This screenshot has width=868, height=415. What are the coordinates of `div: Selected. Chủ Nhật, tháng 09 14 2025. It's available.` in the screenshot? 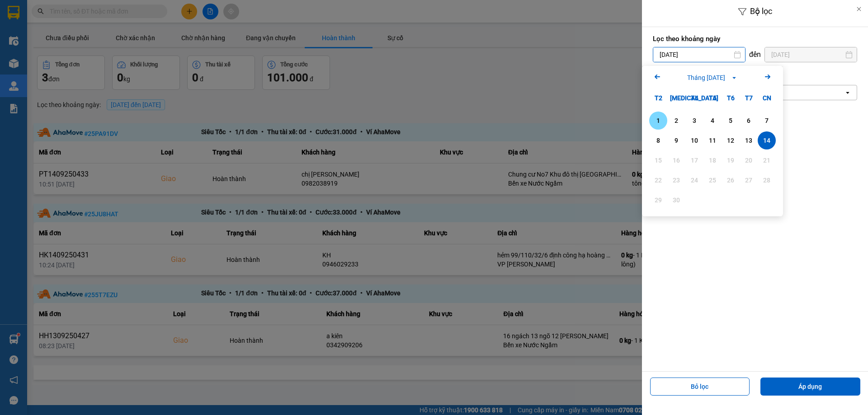 It's located at (766, 140).